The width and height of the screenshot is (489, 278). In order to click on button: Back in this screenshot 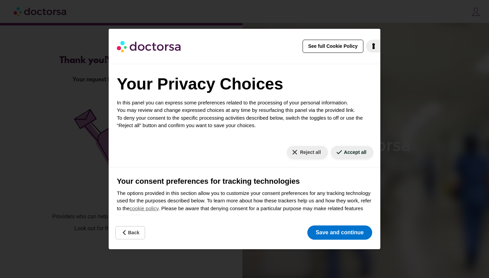, I will do `click(130, 233)`.